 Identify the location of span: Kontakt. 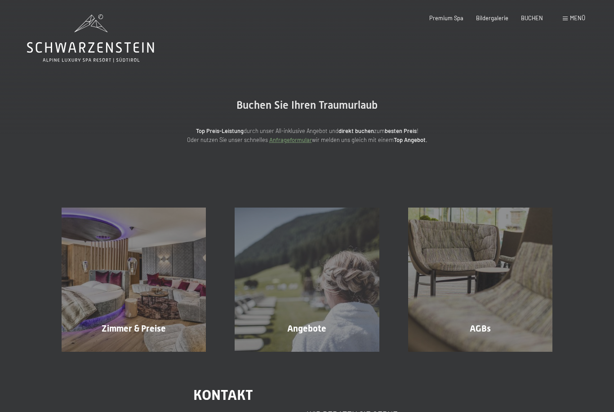
(223, 395).